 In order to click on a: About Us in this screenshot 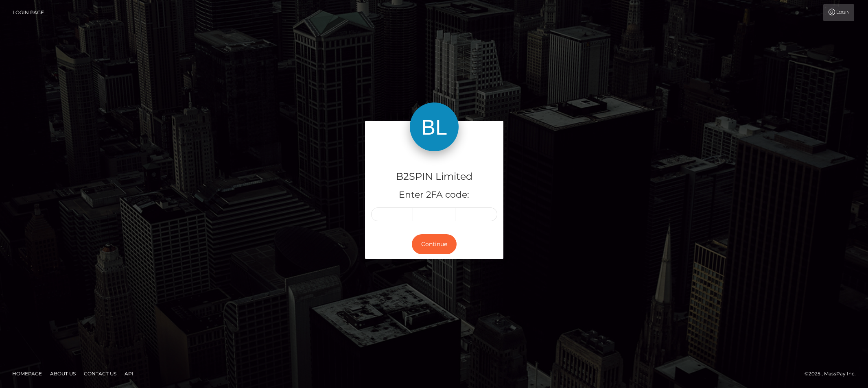, I will do `click(63, 373)`.